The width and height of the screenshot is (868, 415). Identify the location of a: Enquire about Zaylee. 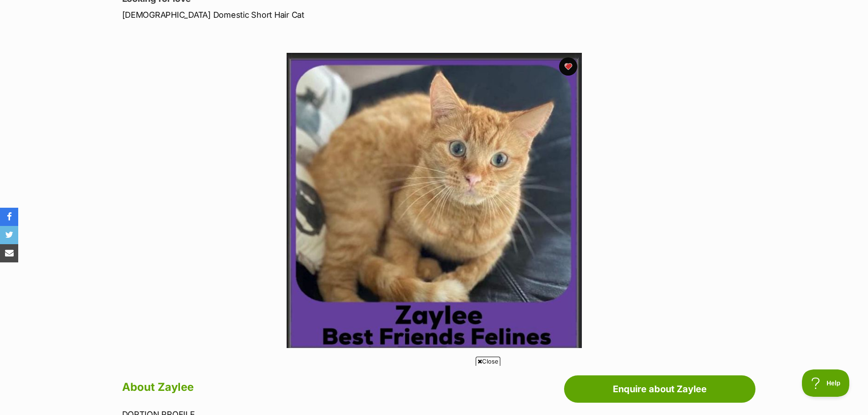
(660, 389).